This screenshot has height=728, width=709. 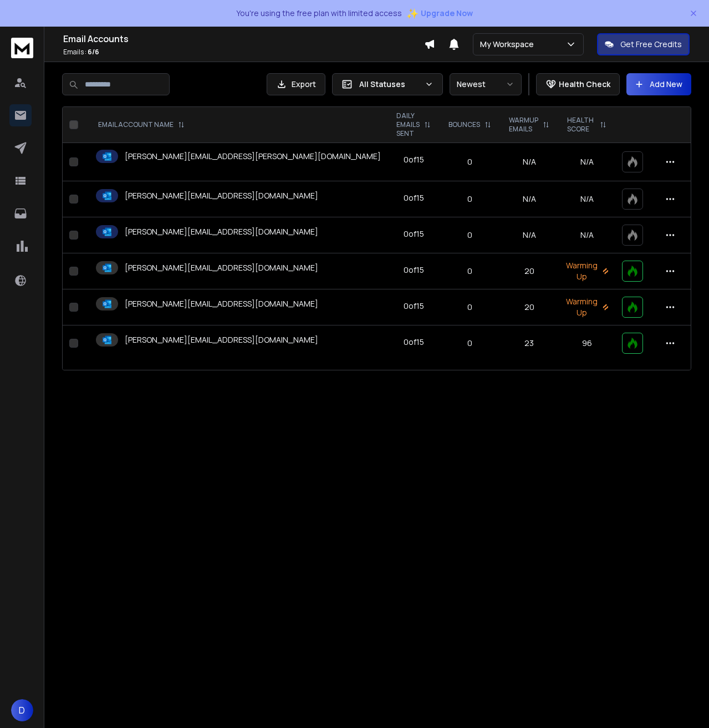 I want to click on p: All Statuses, so click(x=390, y=84).